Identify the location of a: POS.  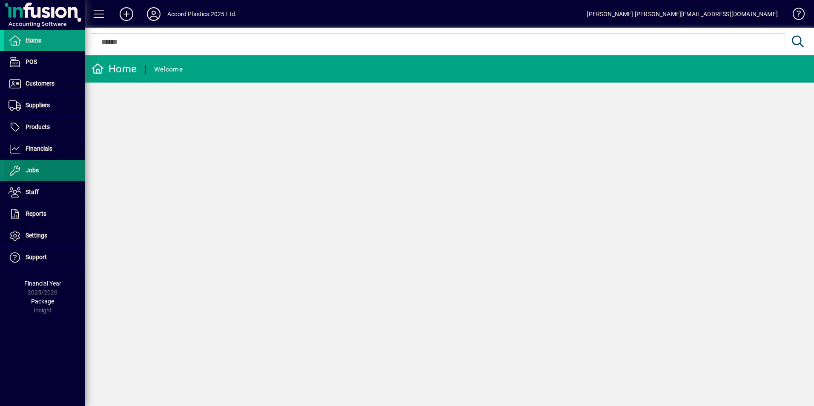
(45, 62).